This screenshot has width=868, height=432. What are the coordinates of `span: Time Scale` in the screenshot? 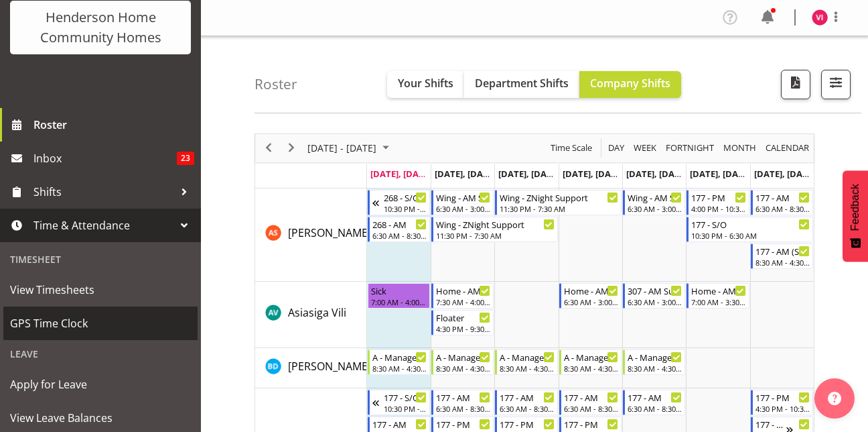 It's located at (571, 147).